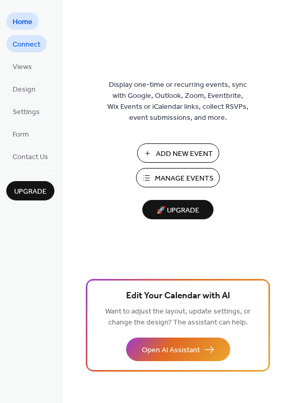  What do you see at coordinates (30, 156) in the screenshot?
I see `a: Contact Us` at bounding box center [30, 156].